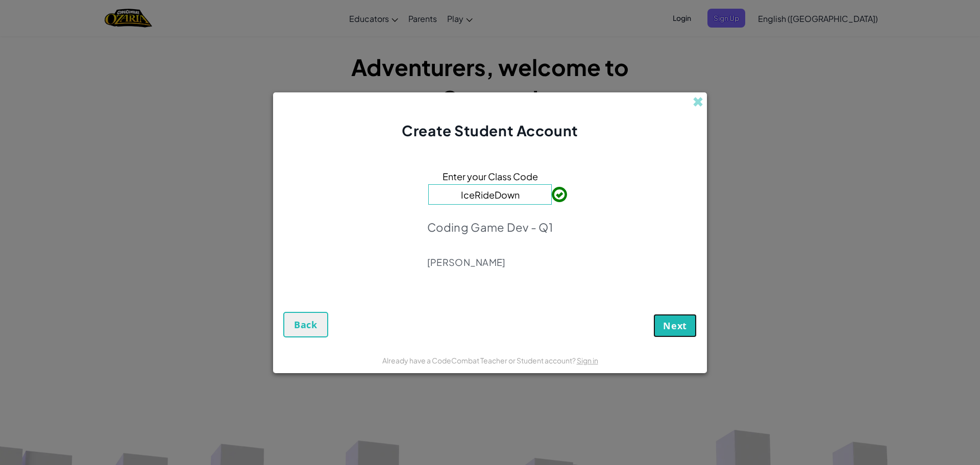  What do you see at coordinates (587, 360) in the screenshot?
I see `a: Sign in` at bounding box center [587, 360].